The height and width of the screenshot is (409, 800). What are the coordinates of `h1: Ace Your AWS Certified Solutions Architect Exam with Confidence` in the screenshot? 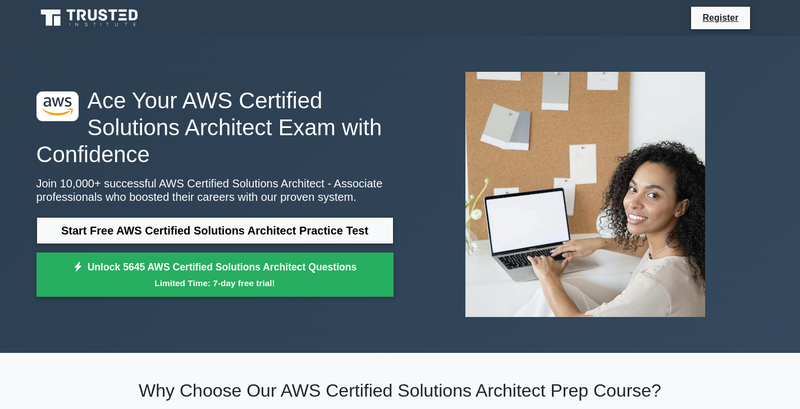 It's located at (215, 127).